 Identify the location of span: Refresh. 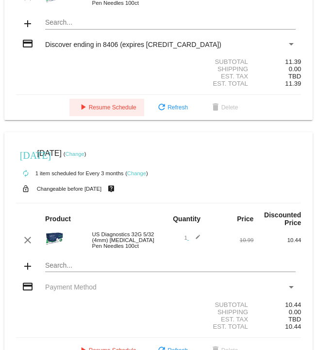
(172, 108).